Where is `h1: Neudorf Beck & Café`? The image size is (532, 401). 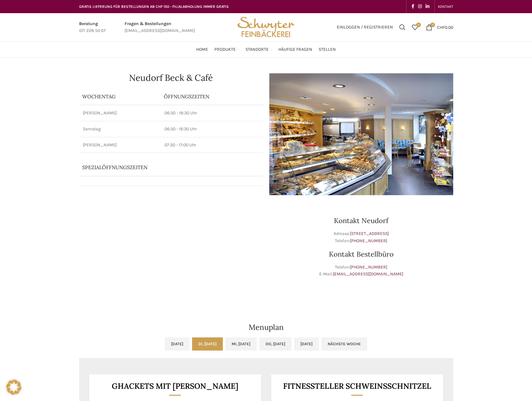 h1: Neudorf Beck & Café is located at coordinates (171, 77).